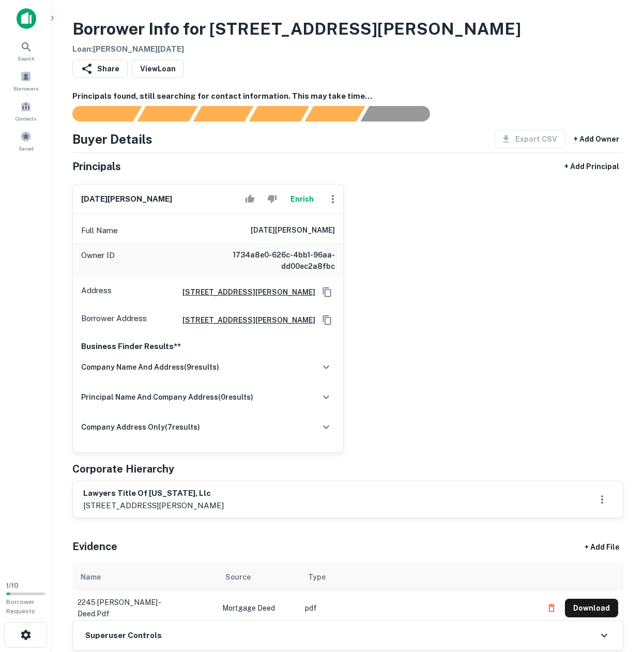 Image resolution: width=644 pixels, height=652 pixels. Describe the element at coordinates (99, 114) in the screenshot. I see `div: Sending borrower request to AI...` at that location.